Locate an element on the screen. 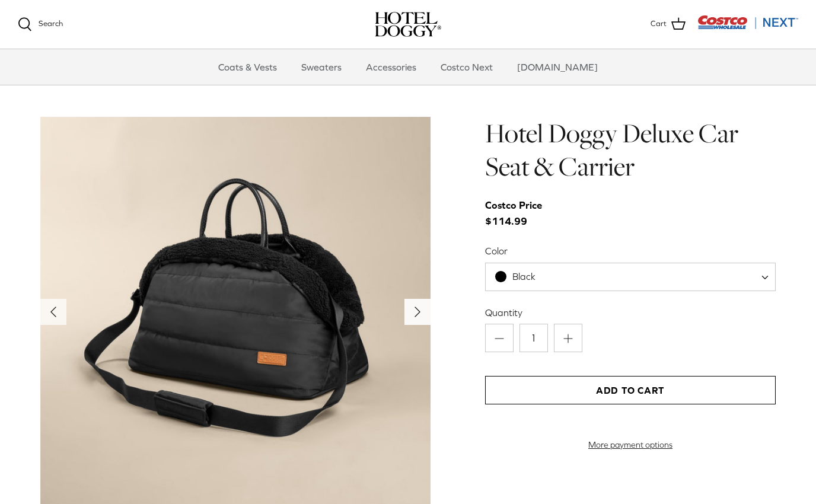 The width and height of the screenshot is (816, 504). label: Quantity is located at coordinates (630, 313).